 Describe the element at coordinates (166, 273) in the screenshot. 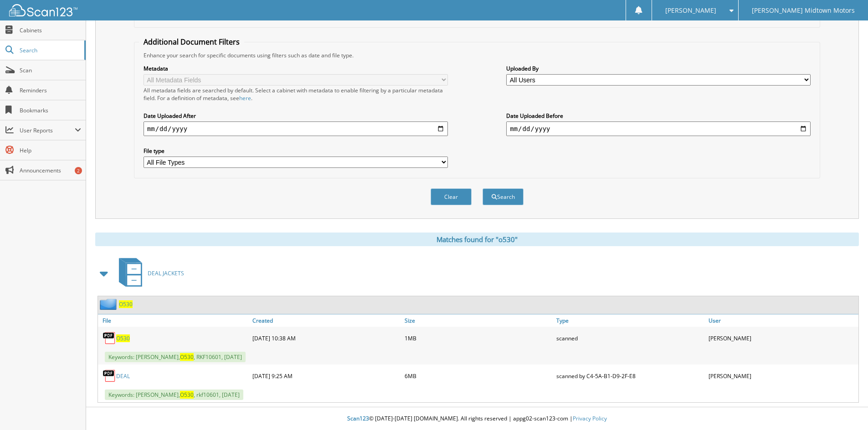

I see `span: DEAL JACKETS` at that location.